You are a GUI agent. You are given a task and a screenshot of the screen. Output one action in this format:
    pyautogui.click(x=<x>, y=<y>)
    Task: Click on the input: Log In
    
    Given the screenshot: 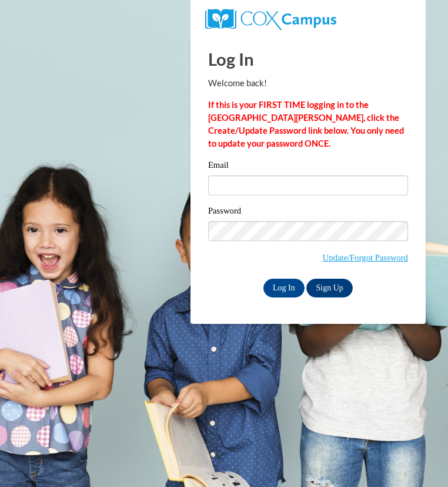 What is the action you would take?
    pyautogui.click(x=284, y=288)
    